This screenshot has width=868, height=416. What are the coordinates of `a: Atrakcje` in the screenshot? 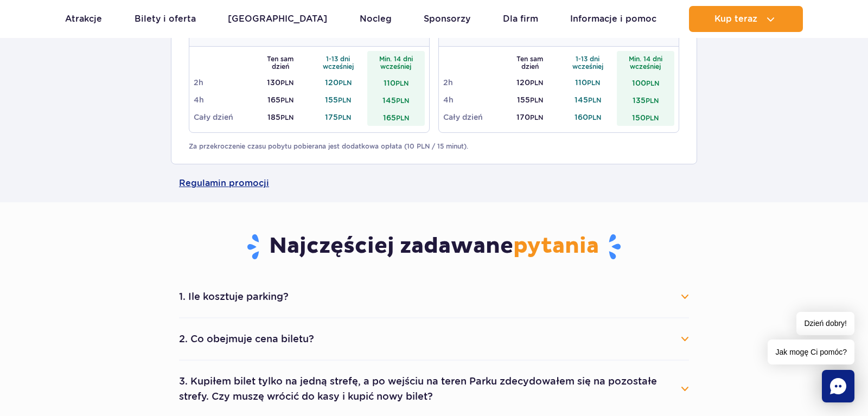 It's located at (84, 19).